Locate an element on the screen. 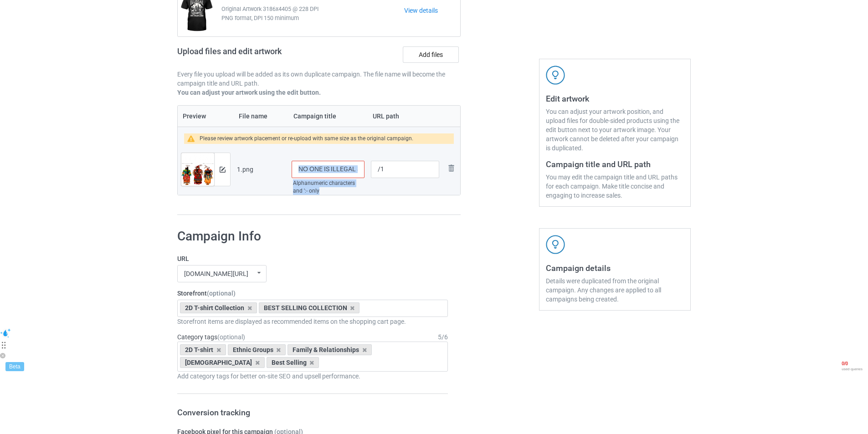 The image size is (868, 434). div: Please review artwork placement or re-upload with same size as the original campaign. is located at coordinates (306, 138).